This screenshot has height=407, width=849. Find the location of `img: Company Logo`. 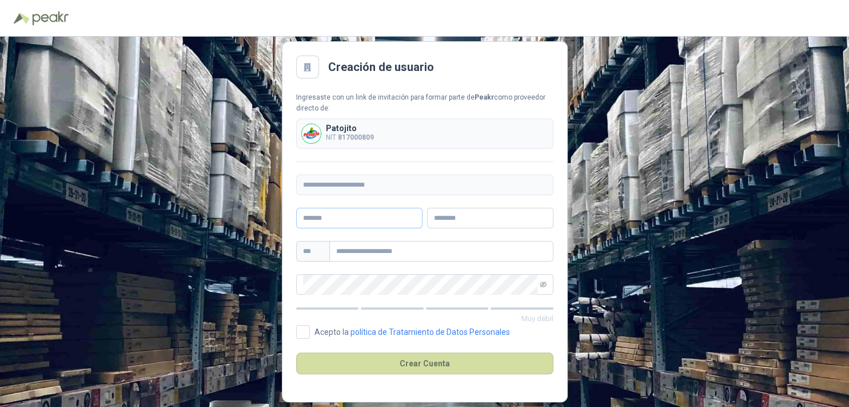

img: Company Logo is located at coordinates (311, 133).